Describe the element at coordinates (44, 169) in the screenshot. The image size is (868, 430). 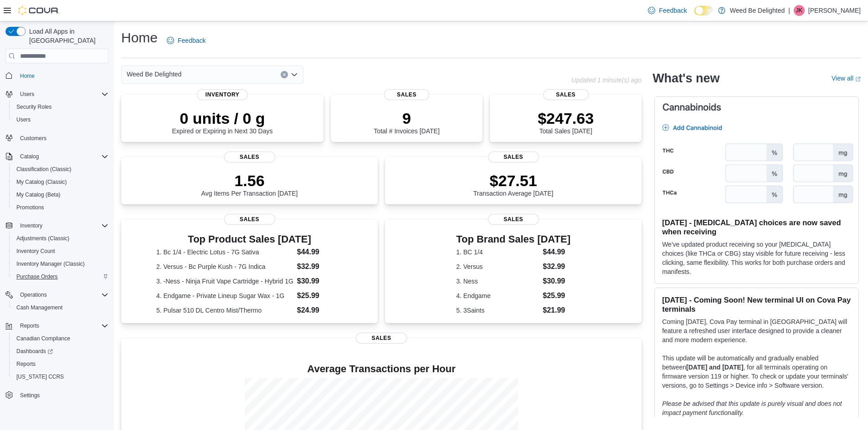
I see `a: Classification (Classic)` at that location.